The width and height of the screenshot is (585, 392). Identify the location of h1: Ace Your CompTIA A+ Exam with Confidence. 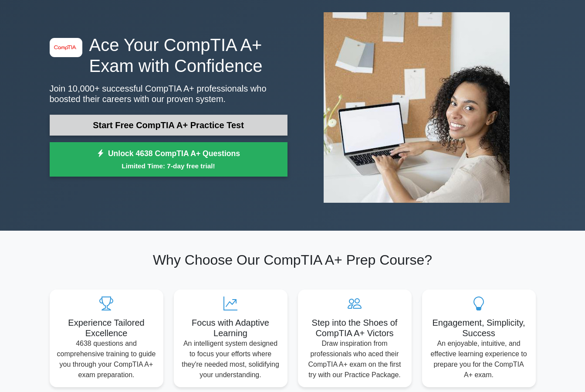
(169, 56).